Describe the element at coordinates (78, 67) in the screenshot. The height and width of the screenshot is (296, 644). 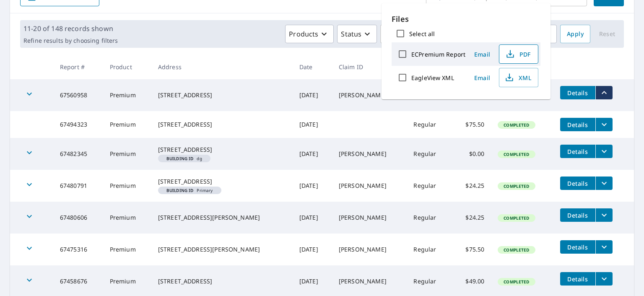
I see `th: Report #` at that location.